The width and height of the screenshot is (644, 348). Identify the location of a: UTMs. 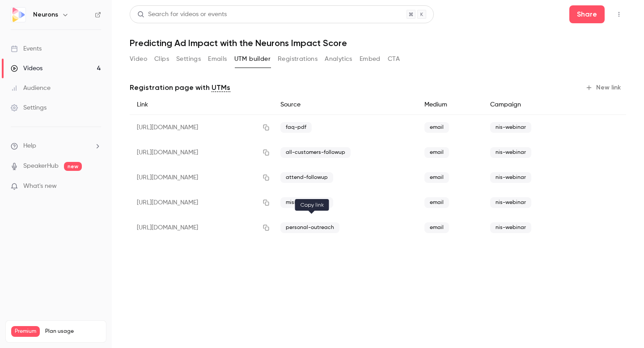
(221, 88).